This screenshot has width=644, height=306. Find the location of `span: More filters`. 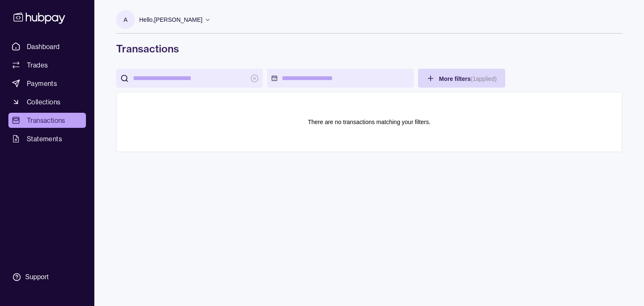

span: More filters is located at coordinates (468, 79).